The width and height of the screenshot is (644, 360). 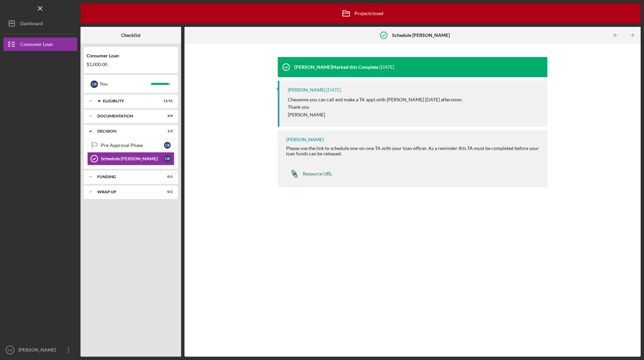 What do you see at coordinates (40, 44) in the screenshot?
I see `a: Consumer Loan` at bounding box center [40, 44].